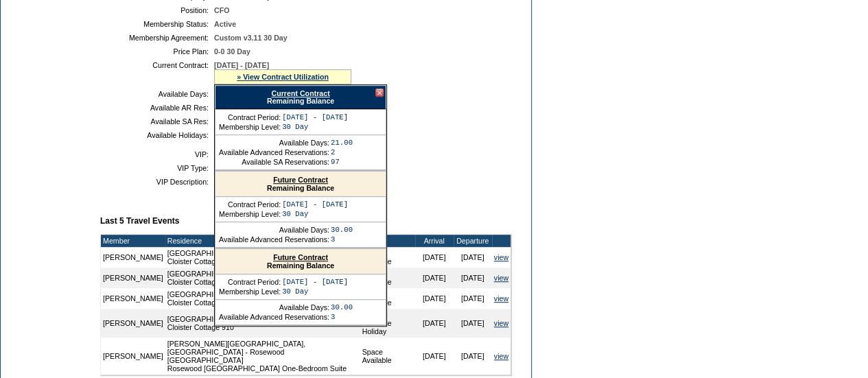 This screenshot has height=378, width=868. I want to click on td: Space Available Holiday, so click(388, 323).